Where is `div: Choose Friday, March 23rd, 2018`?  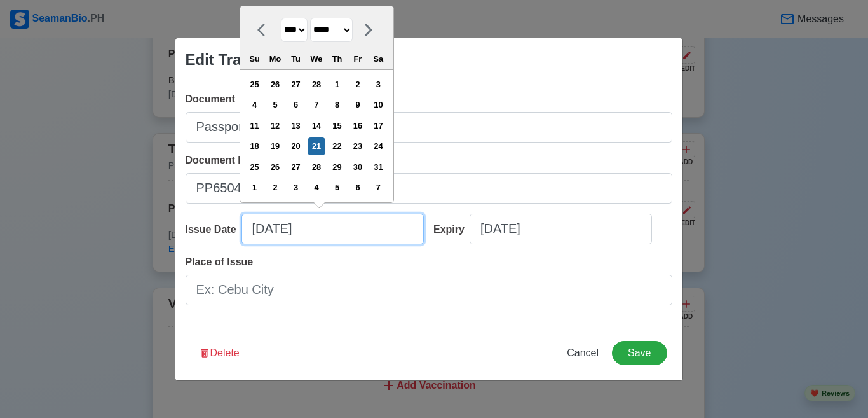 div: Choose Friday, March 23rd, 2018 is located at coordinates (357, 146).